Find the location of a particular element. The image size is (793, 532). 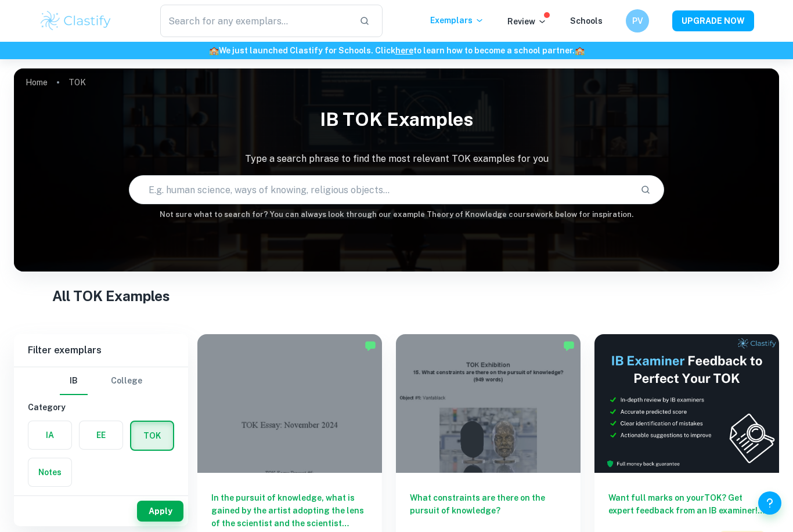

a: Clastify logo is located at coordinates (75, 21).